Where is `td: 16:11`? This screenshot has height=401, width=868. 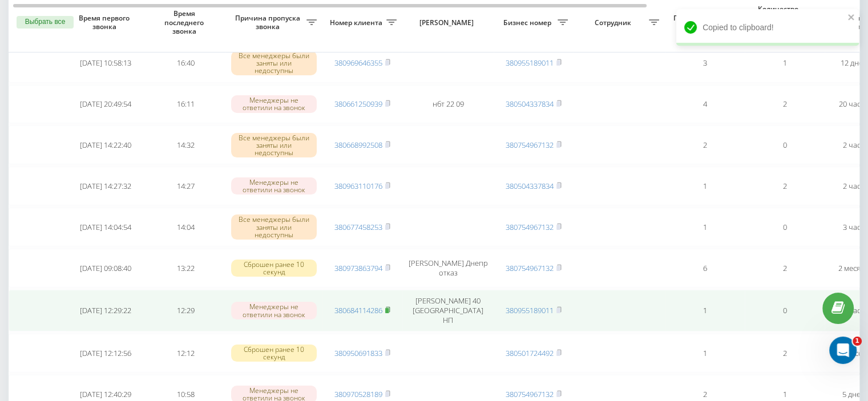 td: 16:11 is located at coordinates (185, 104).